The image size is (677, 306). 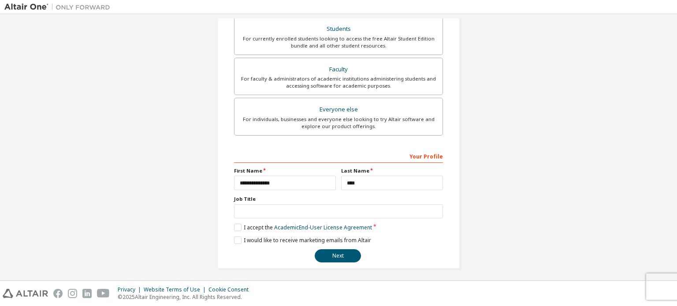 I want to click on label: I accept the, so click(x=303, y=228).